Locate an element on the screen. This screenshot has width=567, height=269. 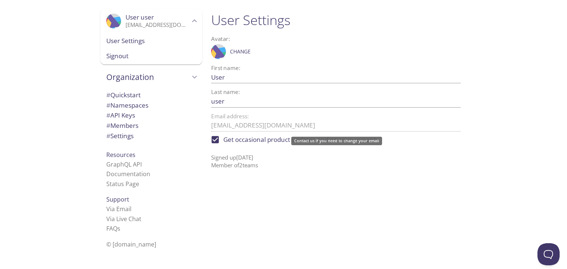
h1: User Settings is located at coordinates (336, 20).